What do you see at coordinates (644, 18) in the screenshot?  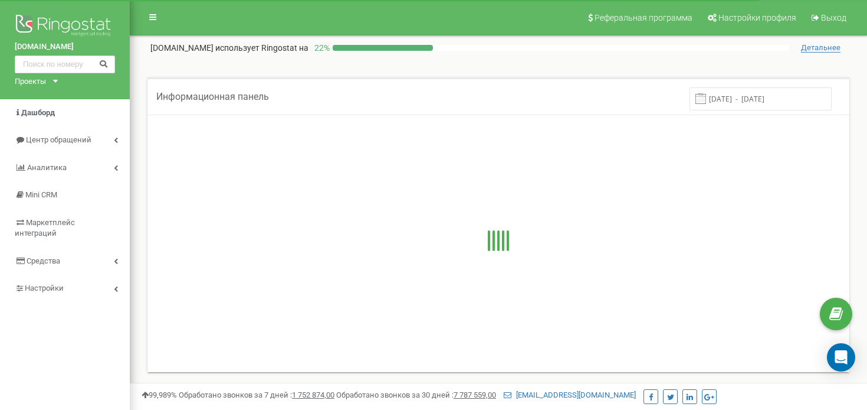 I see `span: Реферальная программа` at bounding box center [644, 18].